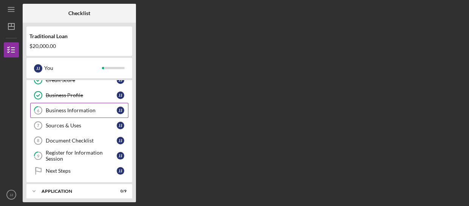 The image size is (469, 206). I want to click on a: 8Document ChecklistJJ, so click(79, 141).